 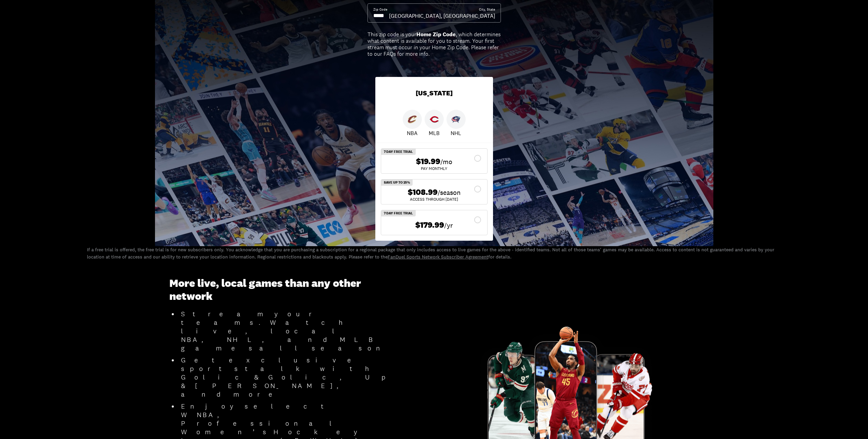 I want to click on p: NBA, so click(x=412, y=133).